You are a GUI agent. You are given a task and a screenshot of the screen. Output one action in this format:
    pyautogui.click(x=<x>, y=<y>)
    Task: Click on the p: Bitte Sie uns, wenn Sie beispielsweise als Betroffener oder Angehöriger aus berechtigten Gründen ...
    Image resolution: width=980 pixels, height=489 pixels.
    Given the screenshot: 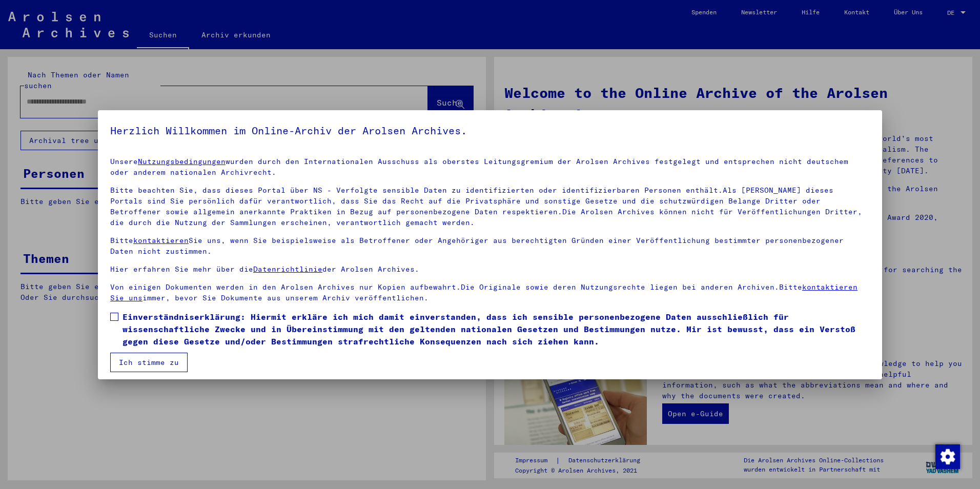 What is the action you would take?
    pyautogui.click(x=490, y=246)
    